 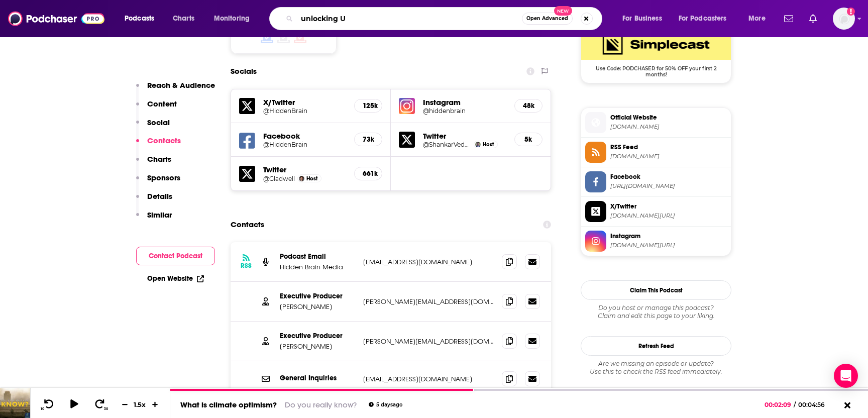 What do you see at coordinates (368, 173) in the screenshot?
I see `h5: 661k` at bounding box center [368, 173].